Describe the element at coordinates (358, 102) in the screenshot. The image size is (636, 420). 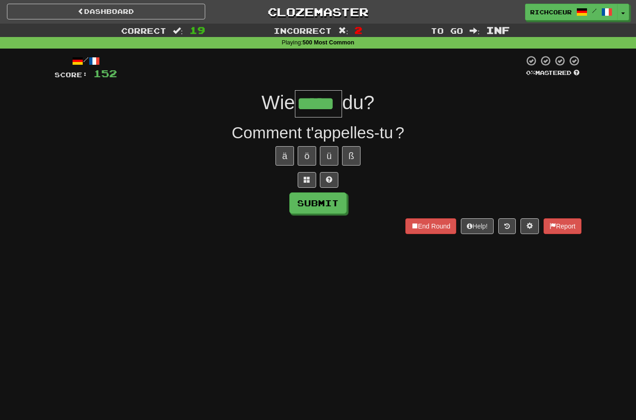
I see `span: du?` at that location.